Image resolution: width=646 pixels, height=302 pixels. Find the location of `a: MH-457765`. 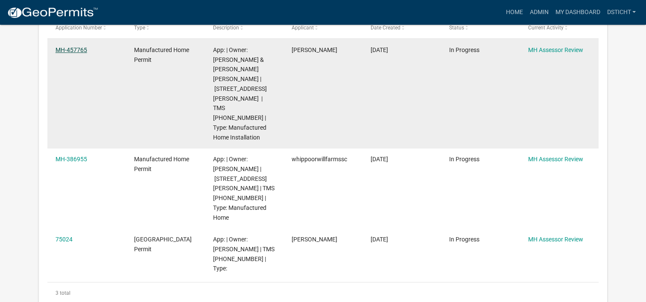

a: MH-457765 is located at coordinates (71, 50).